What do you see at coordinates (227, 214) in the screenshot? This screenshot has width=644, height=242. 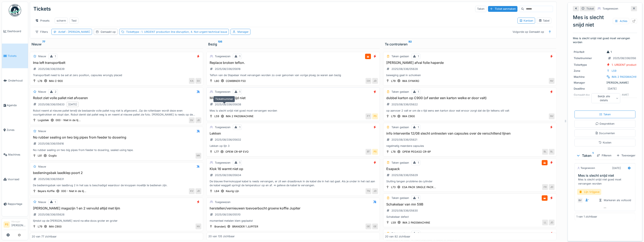 I see `div: 2025/08/336/05510` at bounding box center [227, 214].